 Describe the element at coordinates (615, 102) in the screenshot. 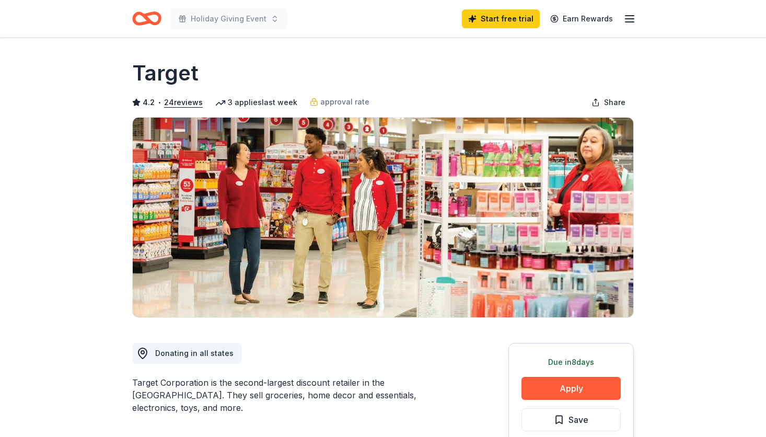

I see `span: Share` at that location.